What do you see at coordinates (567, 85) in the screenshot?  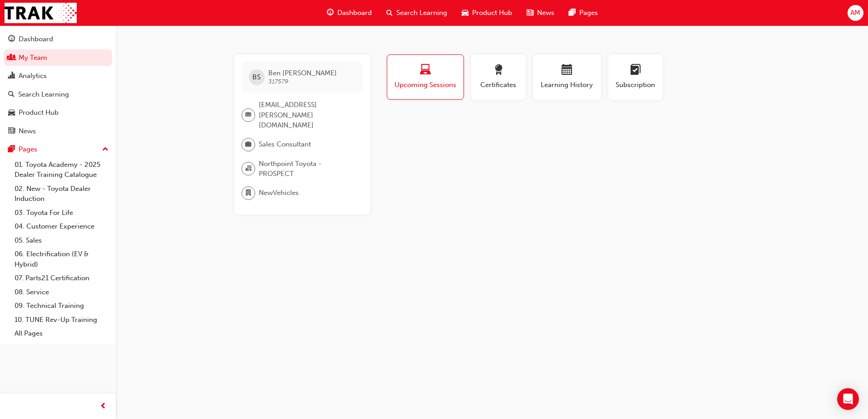 I see `span: Learning History` at bounding box center [567, 85].